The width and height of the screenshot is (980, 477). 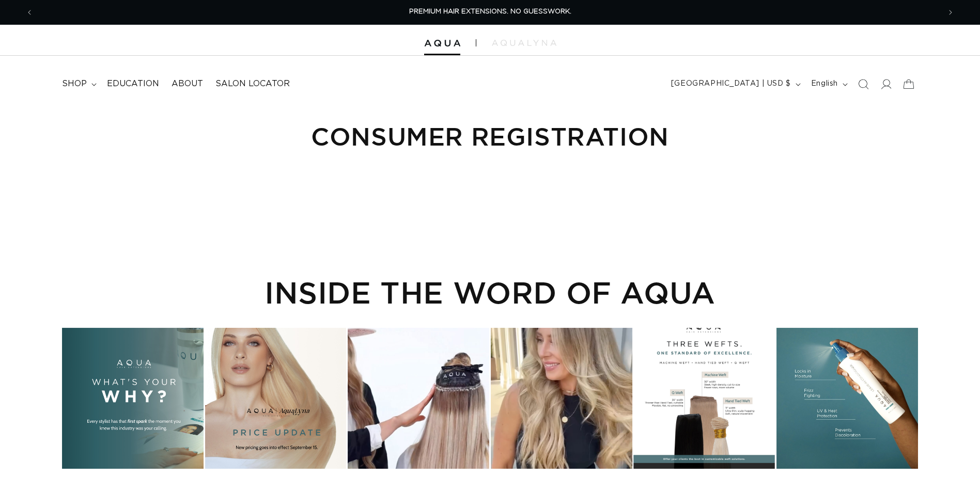 What do you see at coordinates (442, 43) in the screenshot?
I see `img: Aqua Hair Extensions` at bounding box center [442, 43].